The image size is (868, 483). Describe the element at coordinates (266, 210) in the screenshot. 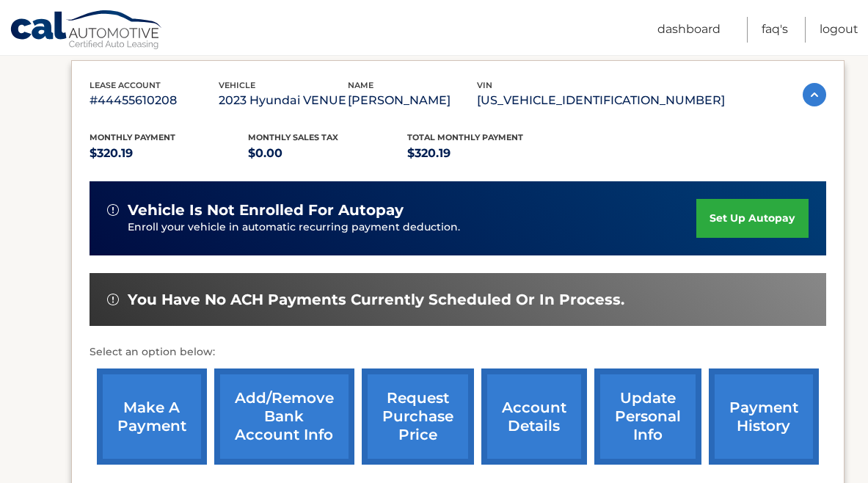

I see `span: vehicle is not enrolled for autopay` at that location.